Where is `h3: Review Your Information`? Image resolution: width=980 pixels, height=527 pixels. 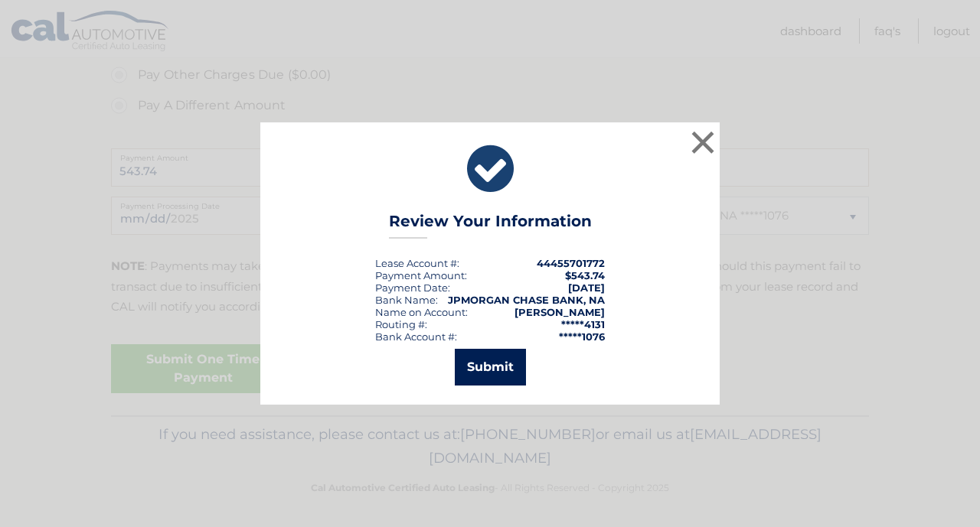
h3: Review Your Information is located at coordinates (490, 225).